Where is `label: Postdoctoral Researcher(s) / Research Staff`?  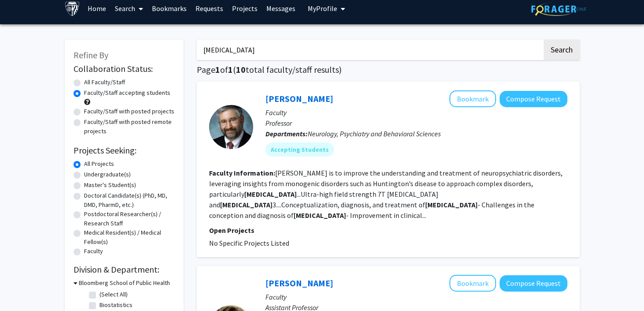 label: Postdoctoral Researcher(s) / Research Staff is located at coordinates (130, 218).